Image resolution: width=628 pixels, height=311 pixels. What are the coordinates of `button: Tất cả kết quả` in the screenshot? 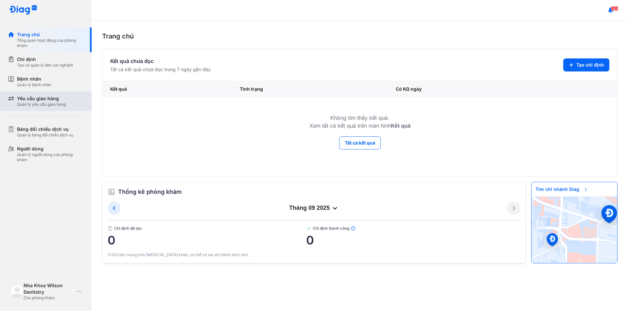 It's located at (360, 143).